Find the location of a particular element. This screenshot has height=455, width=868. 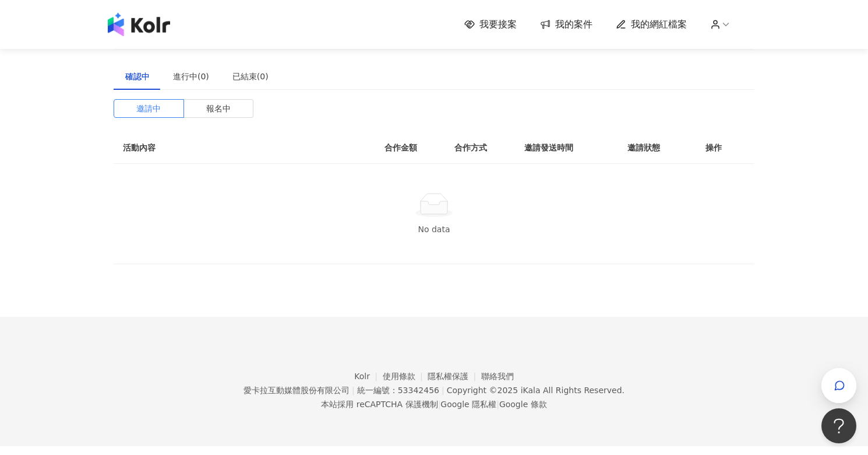

span: 邀請中 is located at coordinates (148, 108).